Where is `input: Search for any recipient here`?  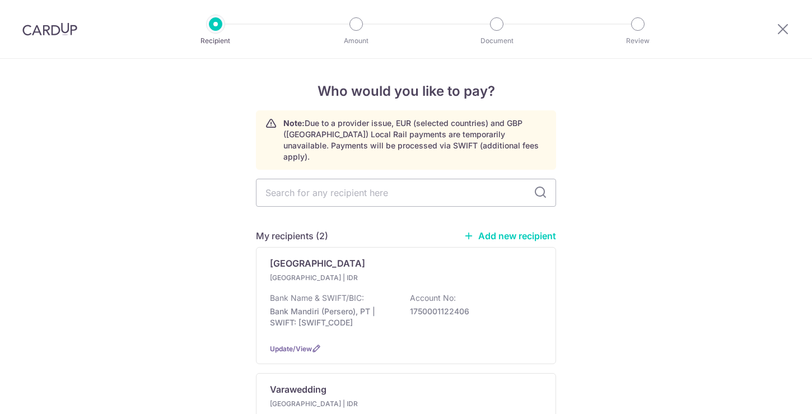 input: Search for any recipient here is located at coordinates (406, 193).